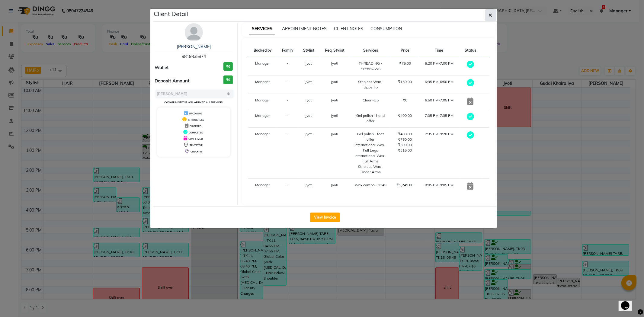 The width and height of the screenshot is (644, 317). What do you see at coordinates (370, 118) in the screenshot?
I see `div: Gel polish - hand offer` at bounding box center [370, 118].